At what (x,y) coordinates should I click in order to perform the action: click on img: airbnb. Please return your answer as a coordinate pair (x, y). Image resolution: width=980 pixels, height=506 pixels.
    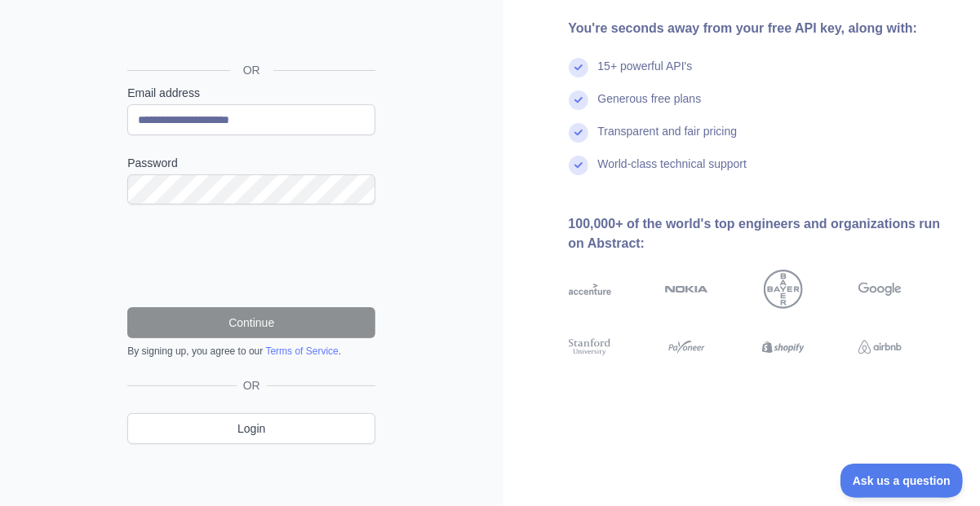
    Looking at the image, I should click on (880, 347).